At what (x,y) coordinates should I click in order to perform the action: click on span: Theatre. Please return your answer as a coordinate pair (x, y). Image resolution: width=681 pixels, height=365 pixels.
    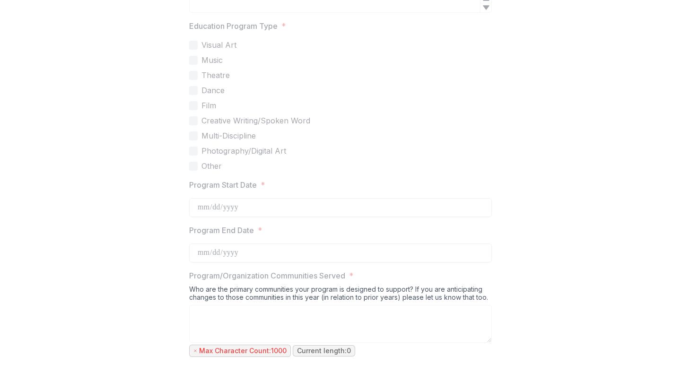
    Looking at the image, I should click on (216, 75).